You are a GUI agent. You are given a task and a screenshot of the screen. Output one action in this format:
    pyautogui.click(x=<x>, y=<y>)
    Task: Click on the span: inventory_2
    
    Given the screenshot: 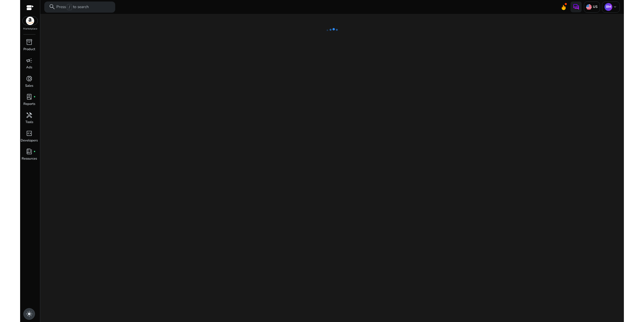 What is the action you would take?
    pyautogui.click(x=29, y=42)
    